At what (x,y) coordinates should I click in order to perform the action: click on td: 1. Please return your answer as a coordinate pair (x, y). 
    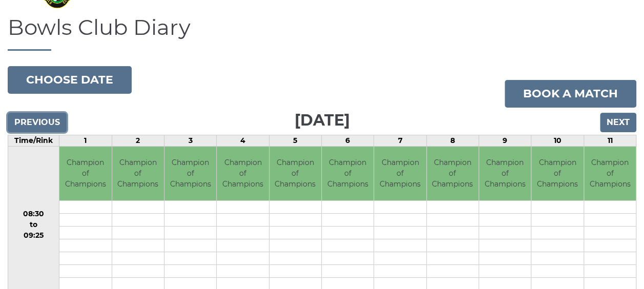
    Looking at the image, I should click on (86, 141).